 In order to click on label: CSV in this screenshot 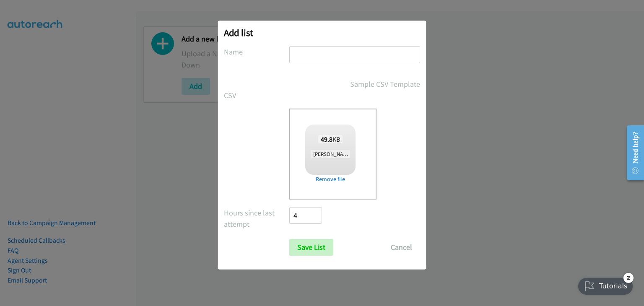, I will do `click(257, 95)`.